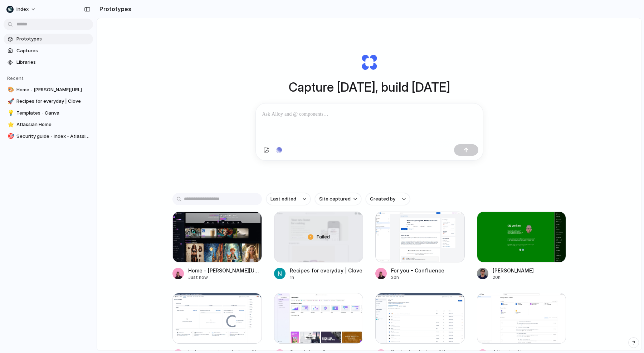 Image resolution: width=644 pixels, height=353 pixels. Describe the element at coordinates (23, 10) in the screenshot. I see `span: Index` at that location.